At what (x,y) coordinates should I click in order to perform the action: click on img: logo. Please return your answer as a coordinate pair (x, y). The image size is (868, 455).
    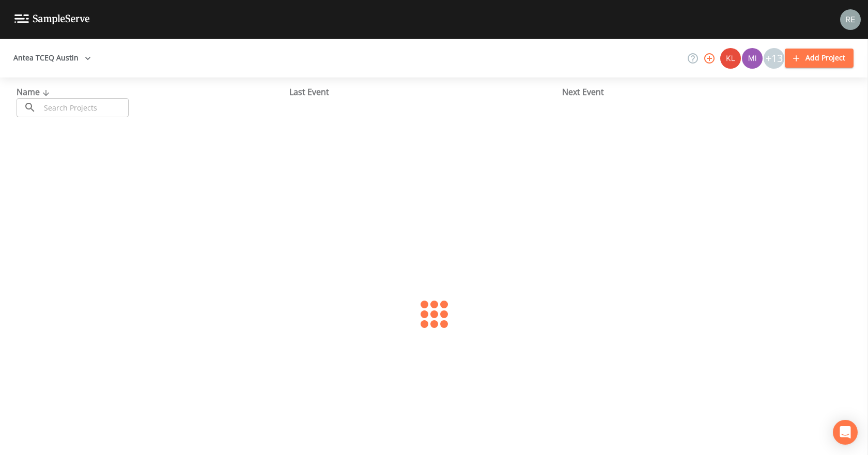
    Looking at the image, I should click on (52, 19).